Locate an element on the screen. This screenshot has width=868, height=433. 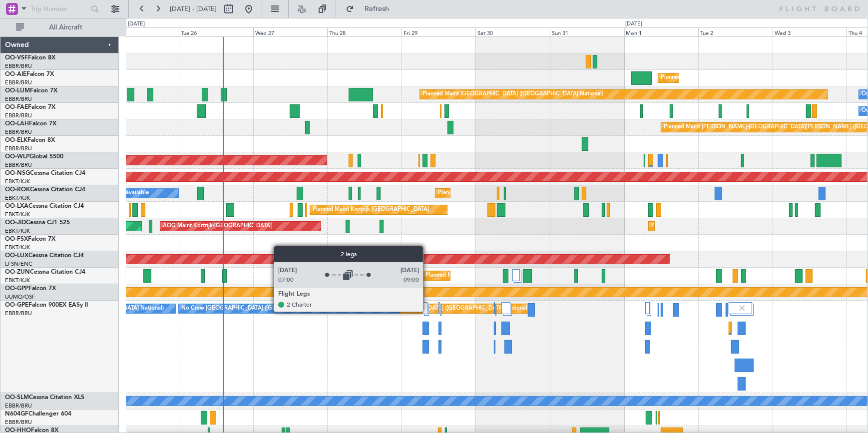
button: Refresh is located at coordinates (371, 9).